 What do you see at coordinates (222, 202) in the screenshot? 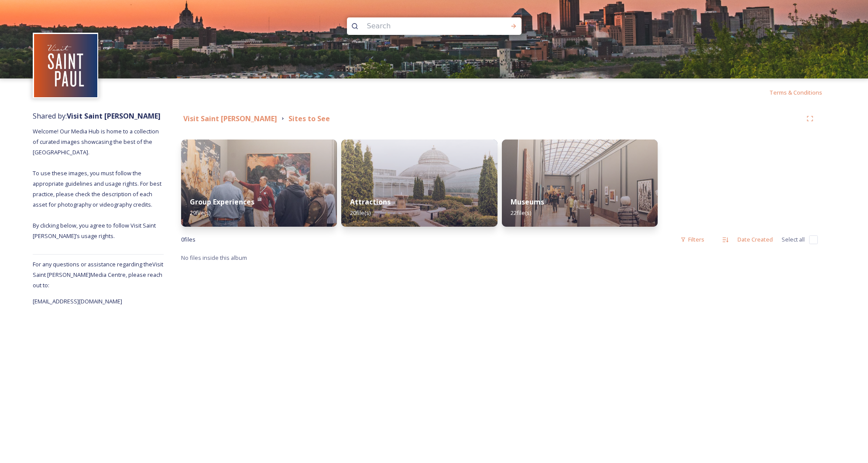
I see `strong: Group Experiences` at bounding box center [222, 202].